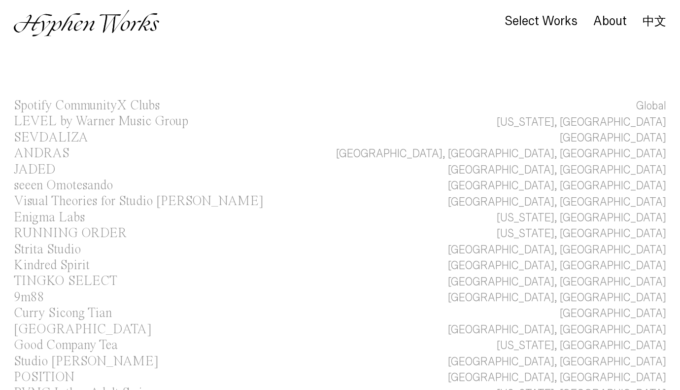  What do you see at coordinates (610, 21) in the screenshot?
I see `div: About` at bounding box center [610, 21].